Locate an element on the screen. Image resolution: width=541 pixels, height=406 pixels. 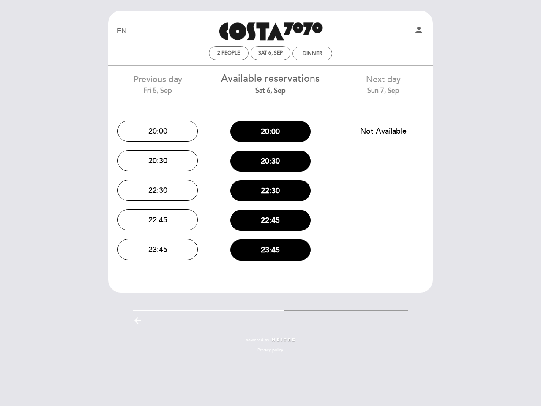
div: Next day is located at coordinates (383, 84).